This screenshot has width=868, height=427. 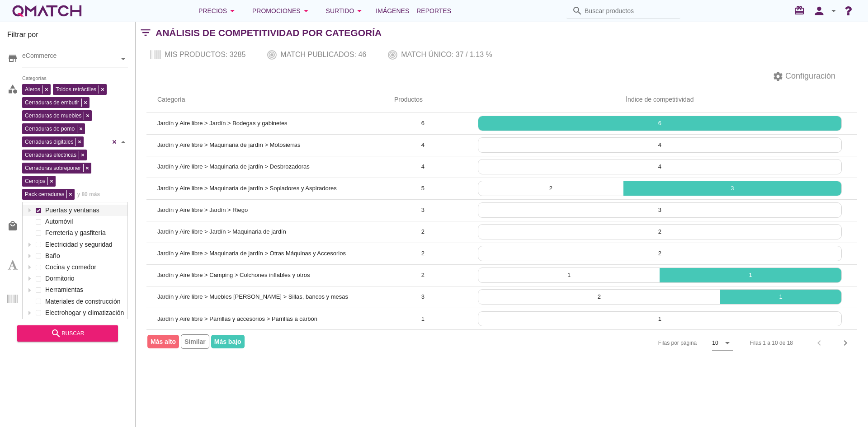 I want to click on div: buscar, so click(x=68, y=334).